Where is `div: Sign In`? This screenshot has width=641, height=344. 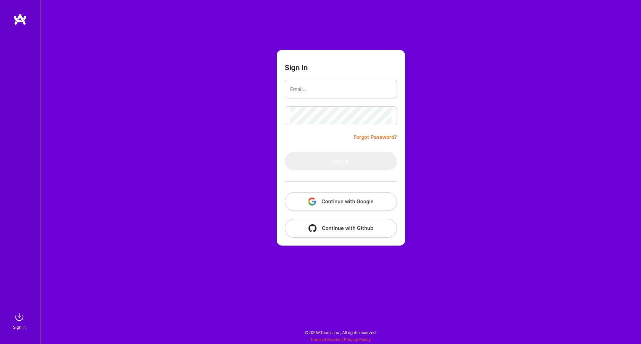 div: Sign In is located at coordinates (19, 327).